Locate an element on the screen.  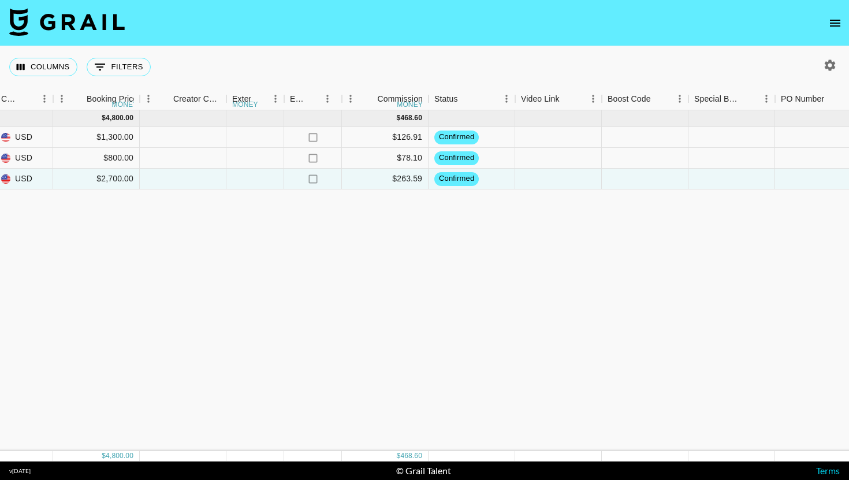
div: Commission is located at coordinates (400, 99).